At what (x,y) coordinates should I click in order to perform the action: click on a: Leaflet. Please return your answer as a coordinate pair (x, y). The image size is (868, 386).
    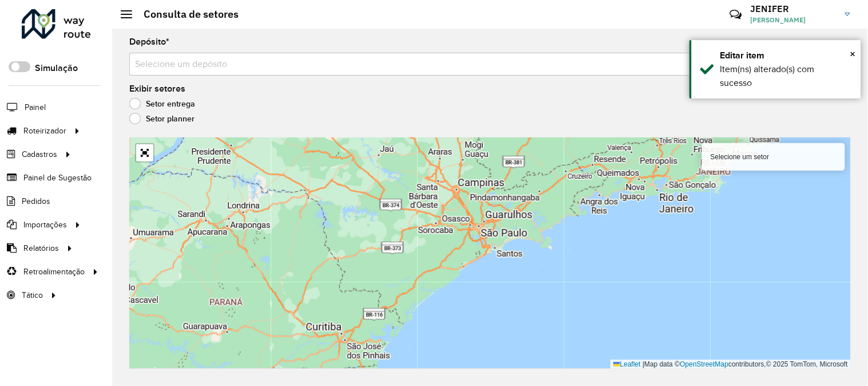
    Looking at the image, I should click on (627, 365).